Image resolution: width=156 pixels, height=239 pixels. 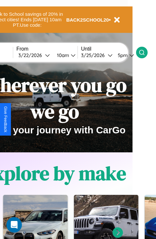 What do you see at coordinates (34, 55) in the screenshot?
I see `button: 3/22/2026` at bounding box center [34, 55].